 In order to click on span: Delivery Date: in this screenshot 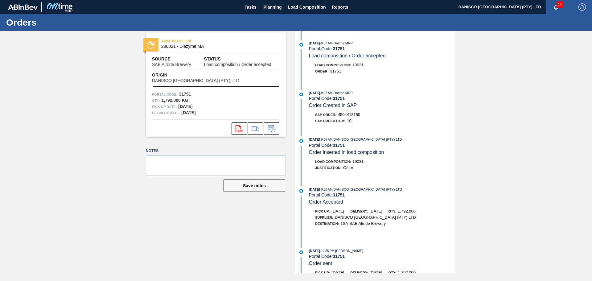, I will do `click(166, 113)`.